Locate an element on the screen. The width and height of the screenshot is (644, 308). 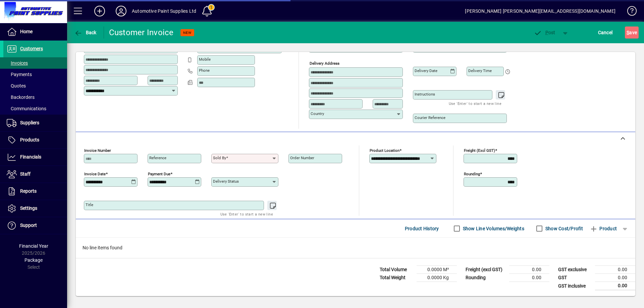
span: Financial Year is located at coordinates (33, 246).